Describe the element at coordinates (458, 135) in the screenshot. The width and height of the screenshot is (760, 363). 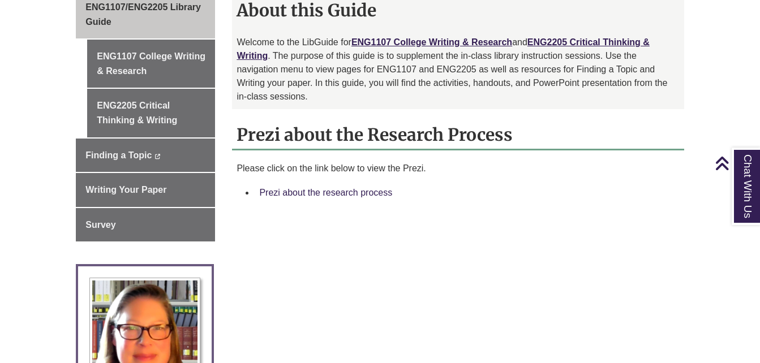
I see `h2: Prezi about the Research Process` at that location.